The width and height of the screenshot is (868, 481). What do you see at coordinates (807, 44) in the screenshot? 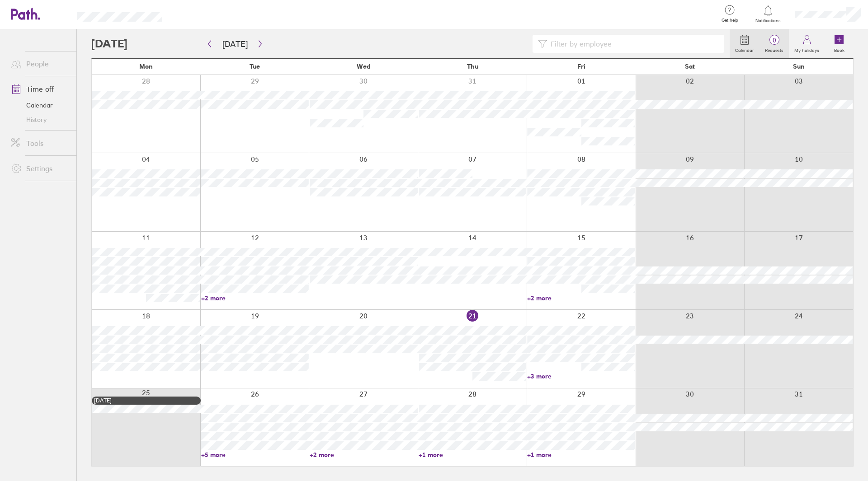
I see `a: My holidays` at bounding box center [807, 44].